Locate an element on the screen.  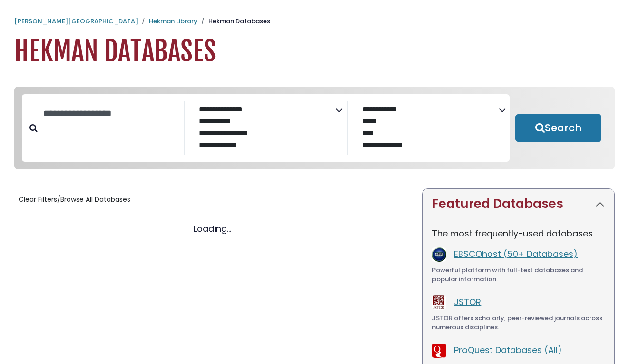
nav: breadcrumb is located at coordinates (315, 22).